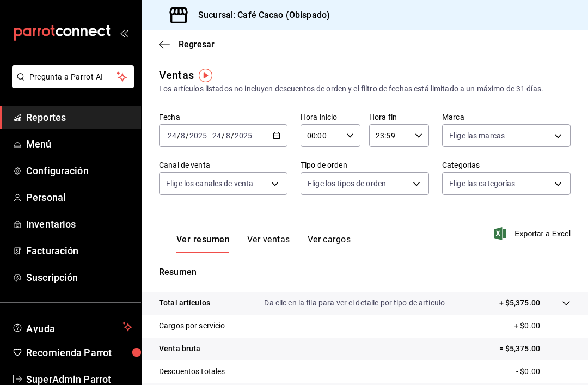 This screenshot has height=385, width=588. Describe the element at coordinates (124, 33) in the screenshot. I see `button: open_drawer_menu` at that location.